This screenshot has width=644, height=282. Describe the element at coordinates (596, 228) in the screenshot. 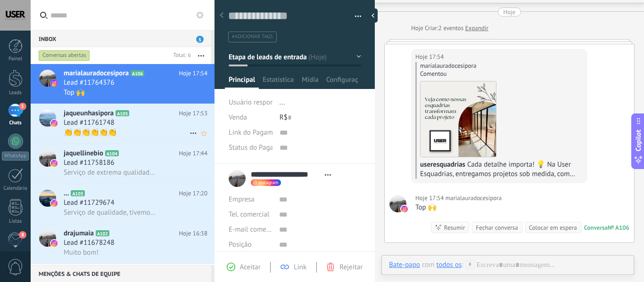

I see `div: Conversa` at that location.